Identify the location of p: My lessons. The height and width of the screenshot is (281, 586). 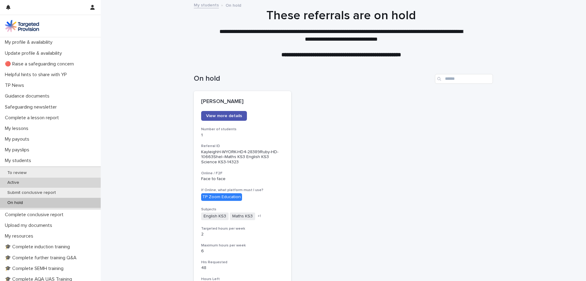
(18, 128).